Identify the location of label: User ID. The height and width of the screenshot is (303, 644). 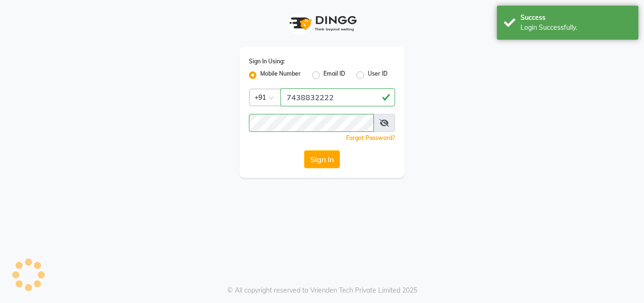
(378, 75).